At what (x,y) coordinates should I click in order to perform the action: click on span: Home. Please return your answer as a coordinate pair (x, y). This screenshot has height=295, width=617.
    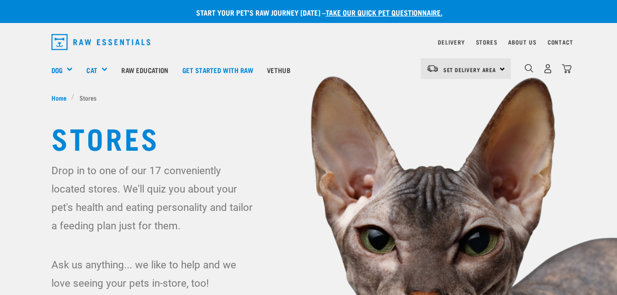
    Looking at the image, I should click on (59, 97).